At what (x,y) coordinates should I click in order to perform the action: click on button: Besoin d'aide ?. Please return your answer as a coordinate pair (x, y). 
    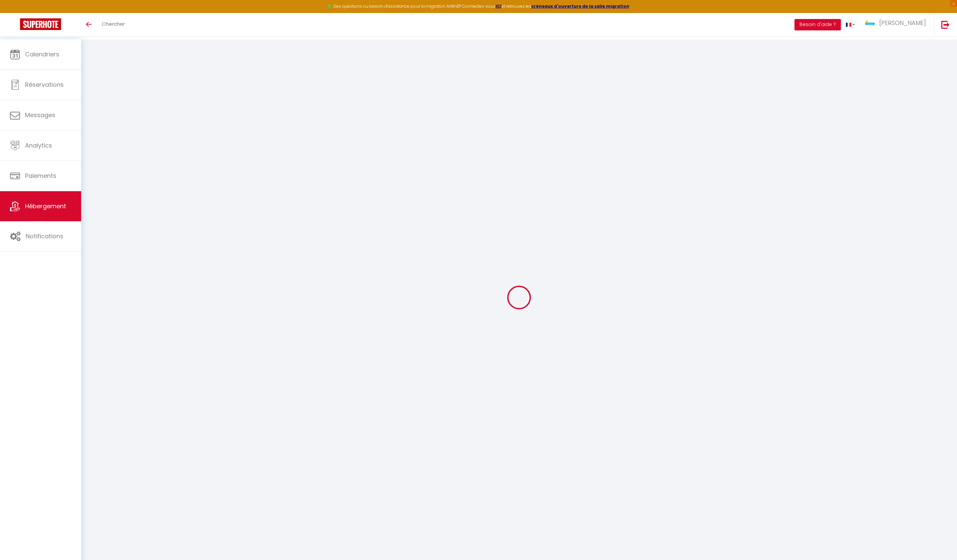
    Looking at the image, I should click on (818, 25).